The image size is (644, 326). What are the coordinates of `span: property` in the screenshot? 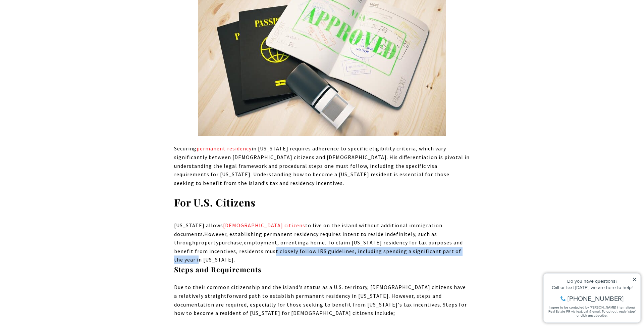 It's located at (207, 242).